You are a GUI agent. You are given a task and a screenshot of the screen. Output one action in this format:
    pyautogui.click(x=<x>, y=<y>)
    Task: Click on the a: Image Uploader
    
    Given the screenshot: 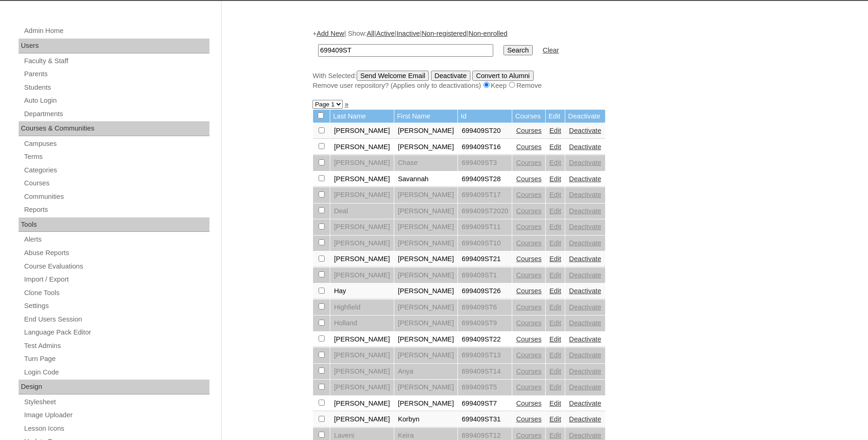 What is the action you would take?
    pyautogui.click(x=116, y=415)
    